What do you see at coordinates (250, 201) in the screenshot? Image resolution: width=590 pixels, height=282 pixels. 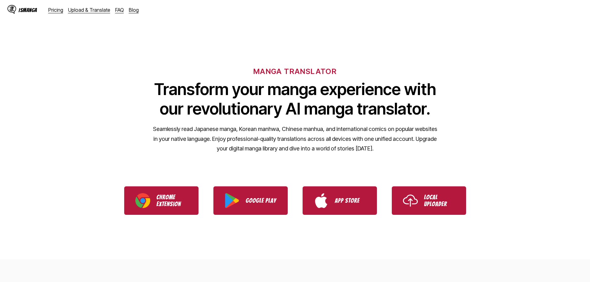 I see `a: Download IsManga from Google Play` at bounding box center [250, 201].